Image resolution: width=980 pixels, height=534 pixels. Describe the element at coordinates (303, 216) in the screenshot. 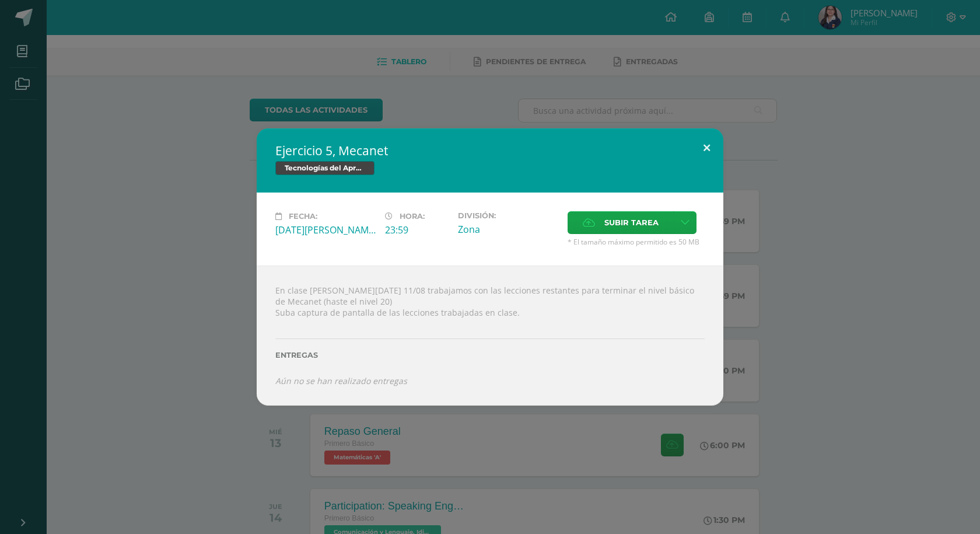

I see `span: Fecha:` at that location.